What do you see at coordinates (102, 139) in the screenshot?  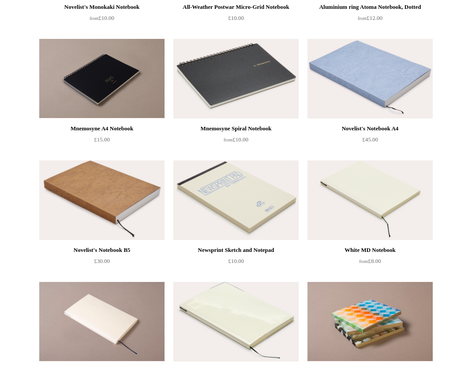 I see `span: £15.00` at bounding box center [102, 139].